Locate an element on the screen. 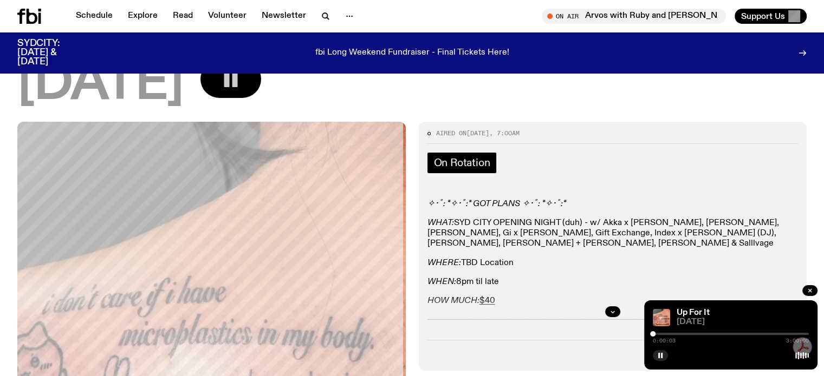 This screenshot has height=376, width=824. a: Explore is located at coordinates (142, 16).